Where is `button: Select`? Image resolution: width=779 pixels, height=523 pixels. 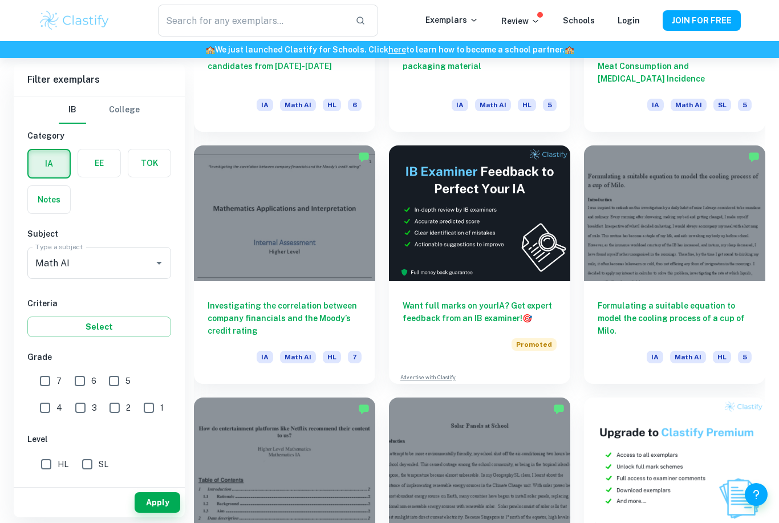
button: Select is located at coordinates (99, 327).